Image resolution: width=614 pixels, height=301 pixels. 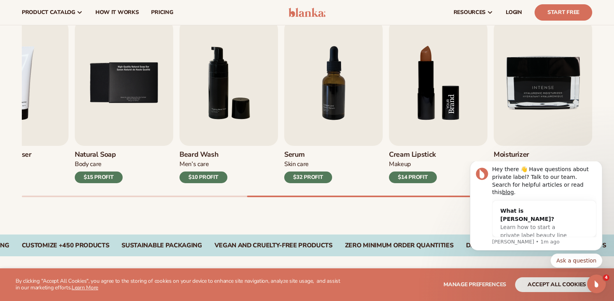 What do you see at coordinates (48, 12) in the screenshot?
I see `span: product catalog` at bounding box center [48, 12].